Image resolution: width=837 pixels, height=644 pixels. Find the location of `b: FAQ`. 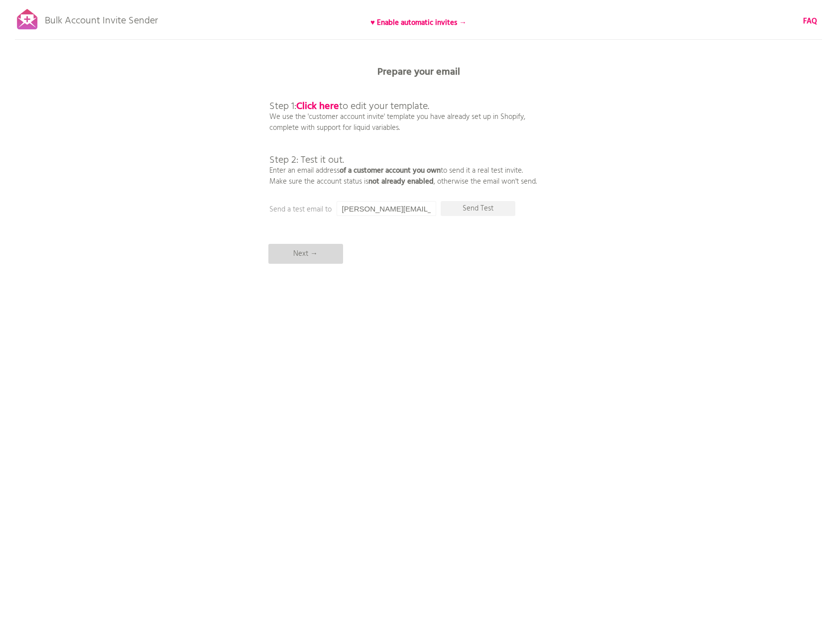

b: FAQ is located at coordinates (810, 21).